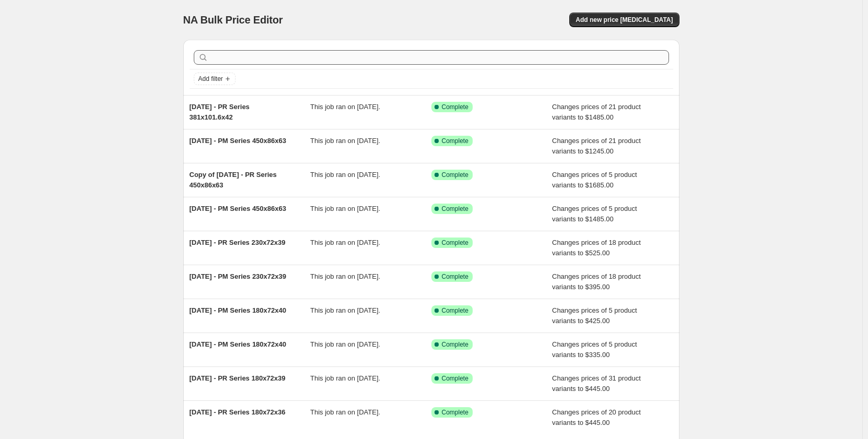 The height and width of the screenshot is (439, 868). I want to click on span: Add filter, so click(210, 79).